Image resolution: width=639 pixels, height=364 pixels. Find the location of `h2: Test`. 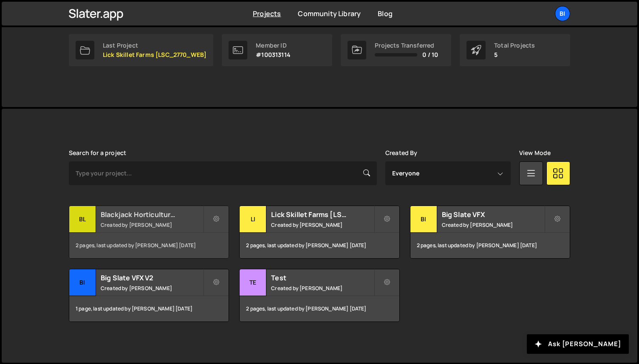

h2: Test is located at coordinates (322, 278).